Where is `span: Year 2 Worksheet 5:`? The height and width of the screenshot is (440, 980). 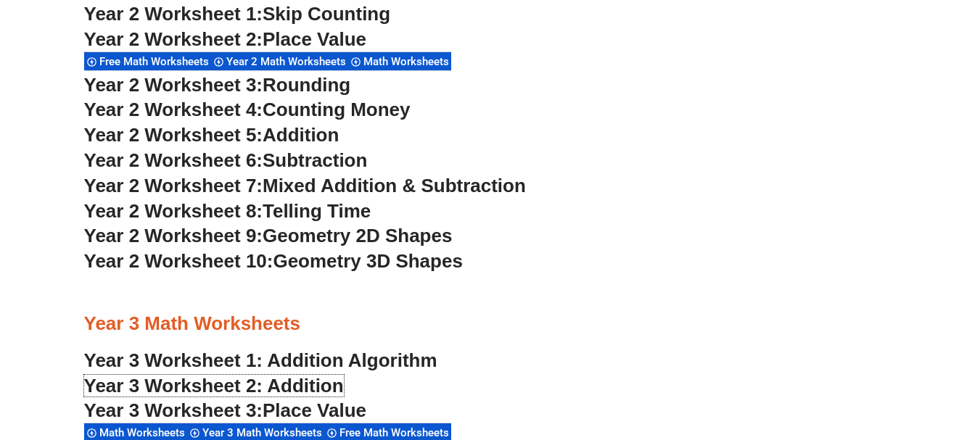
span: Year 2 Worksheet 5: is located at coordinates (174, 135).